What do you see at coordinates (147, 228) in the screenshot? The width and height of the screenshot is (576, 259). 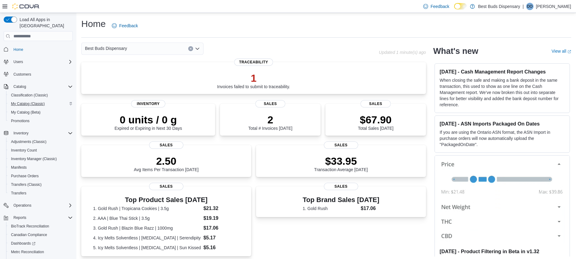 I see `dt: 3. Gold Rush | Blazin Blue Razz | 1000mg` at bounding box center [147, 228].